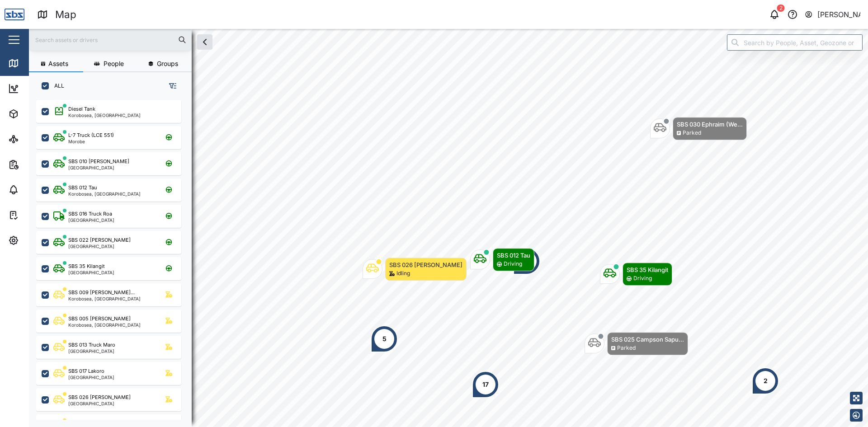 This screenshot has height=427, width=868. I want to click on div: SBS 013 Truck Maro, so click(92, 345).